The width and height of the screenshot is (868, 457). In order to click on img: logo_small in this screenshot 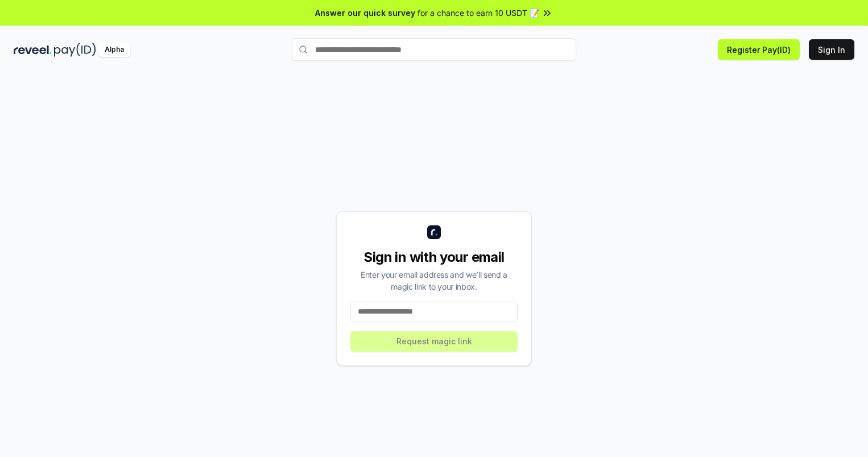, I will do `click(434, 232)`.